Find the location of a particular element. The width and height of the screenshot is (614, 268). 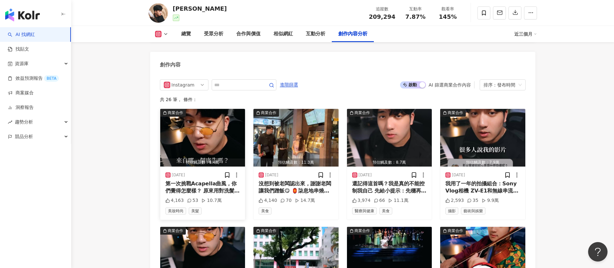

div: 53 is located at coordinates (192, 200).